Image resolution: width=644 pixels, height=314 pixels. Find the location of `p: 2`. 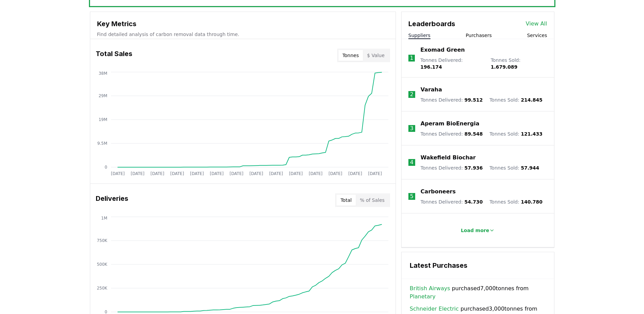

p: 2 is located at coordinates (412, 95).